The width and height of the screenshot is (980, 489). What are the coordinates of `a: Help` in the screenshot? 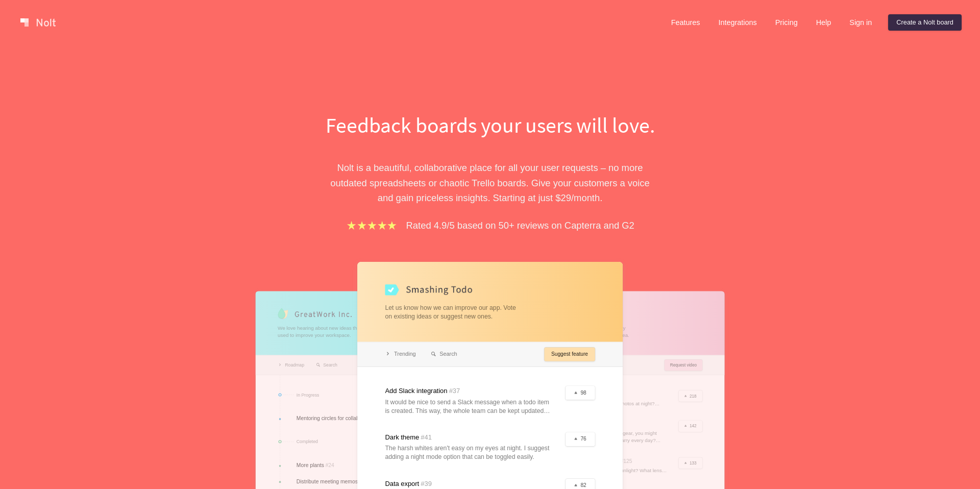 It's located at (824, 23).